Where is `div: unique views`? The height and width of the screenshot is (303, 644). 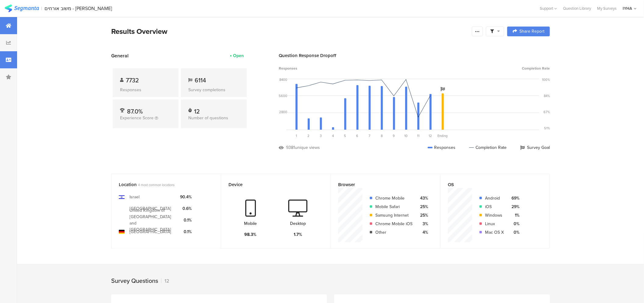 div: unique views is located at coordinates (308, 148).